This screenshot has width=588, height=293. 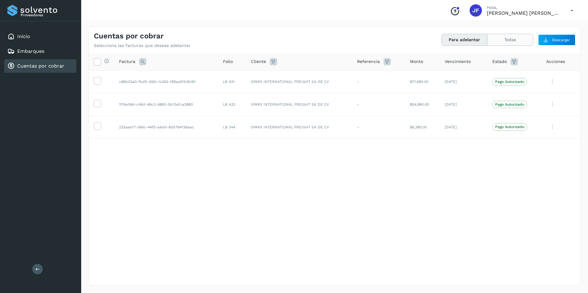 I want to click on p: Selecciona las facturas que deseas adelantar, so click(x=142, y=45).